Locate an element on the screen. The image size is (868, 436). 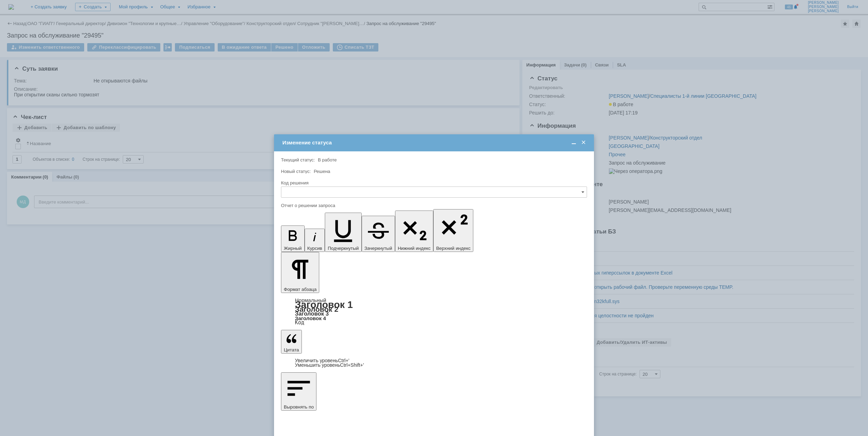
a: Заголовок 2 is located at coordinates (316, 309).